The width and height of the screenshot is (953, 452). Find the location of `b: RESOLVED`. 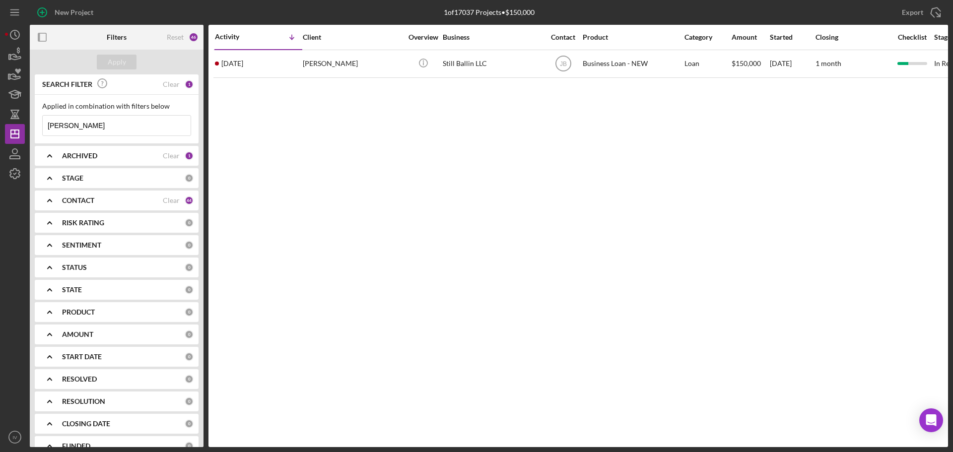

b: RESOLVED is located at coordinates (79, 379).